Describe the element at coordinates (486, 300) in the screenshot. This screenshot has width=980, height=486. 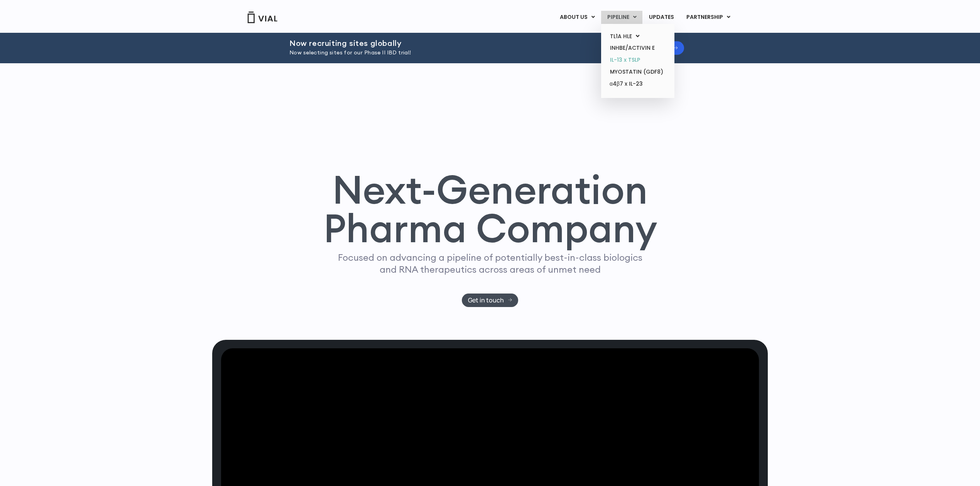
I see `span: Get in touch` at that location.